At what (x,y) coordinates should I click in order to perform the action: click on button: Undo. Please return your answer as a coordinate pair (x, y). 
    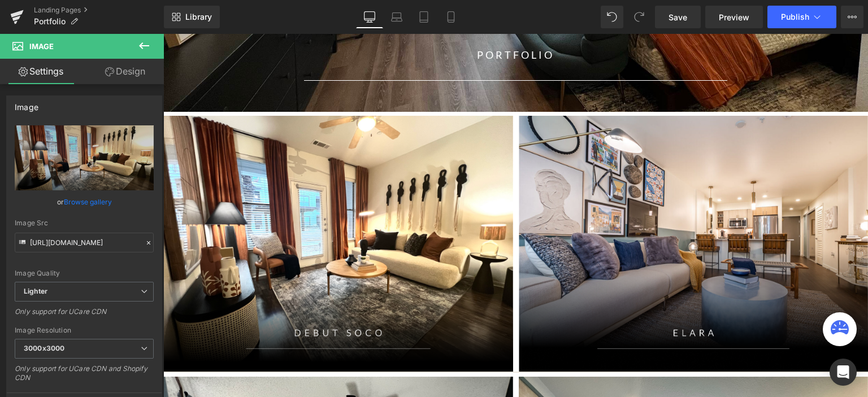
    Looking at the image, I should click on (612, 17).